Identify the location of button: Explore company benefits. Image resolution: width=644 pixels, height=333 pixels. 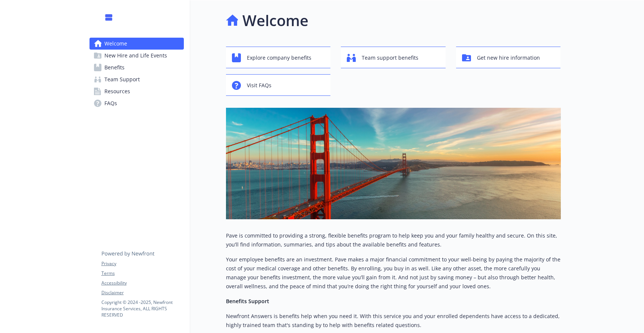
(278, 57).